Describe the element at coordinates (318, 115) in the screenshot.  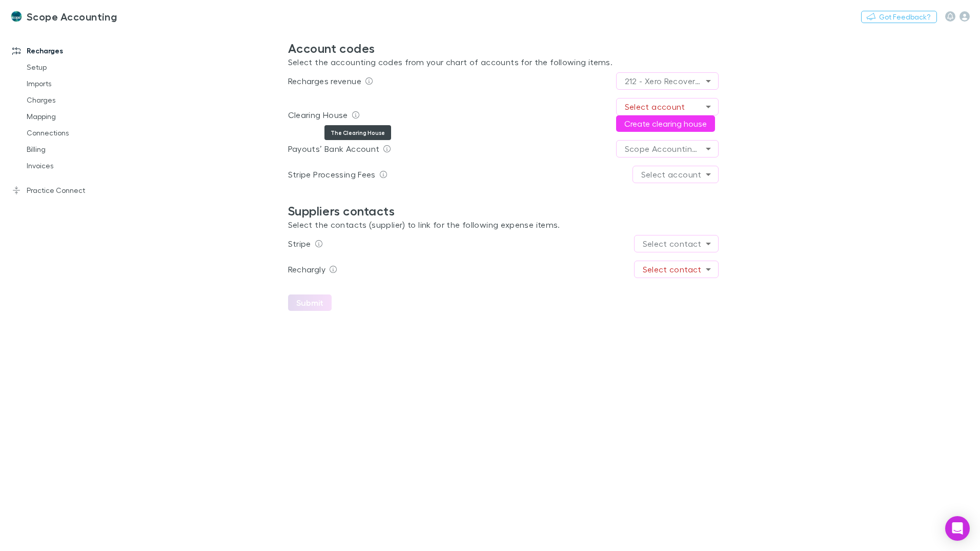
I see `p: Clearing House` at that location.